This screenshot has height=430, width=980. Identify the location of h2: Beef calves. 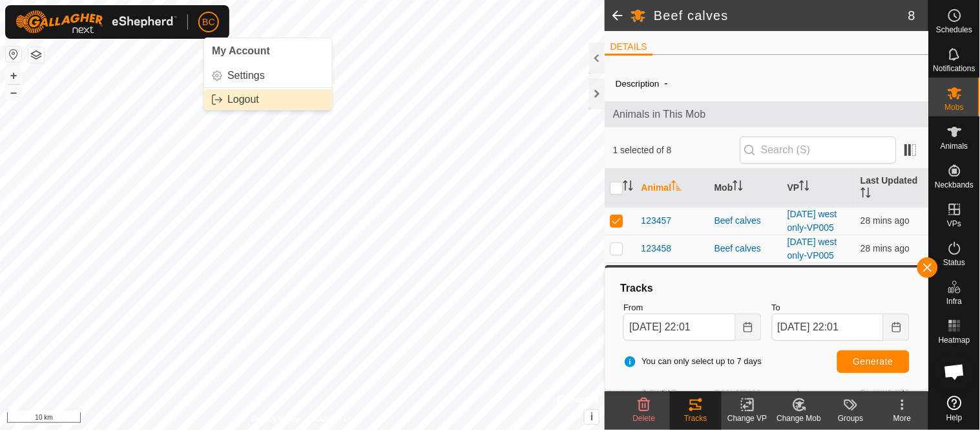
(780, 15).